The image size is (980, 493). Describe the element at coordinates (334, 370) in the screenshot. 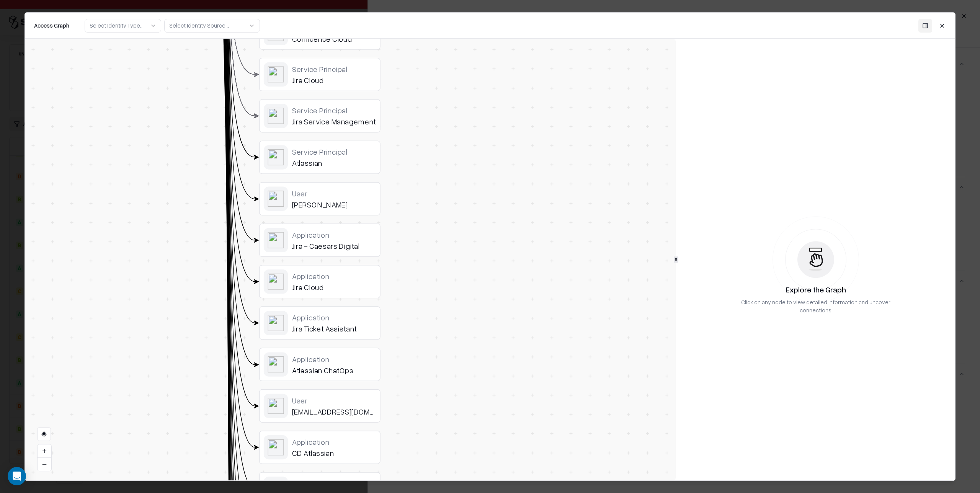

I see `div: Atlassian ChatOps` at that location.